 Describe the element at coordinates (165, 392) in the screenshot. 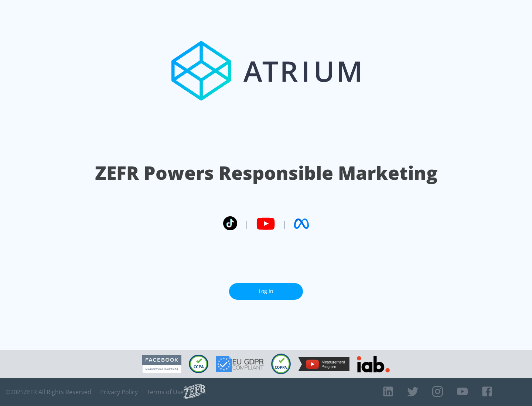

I see `a: Terms of Use` at that location.